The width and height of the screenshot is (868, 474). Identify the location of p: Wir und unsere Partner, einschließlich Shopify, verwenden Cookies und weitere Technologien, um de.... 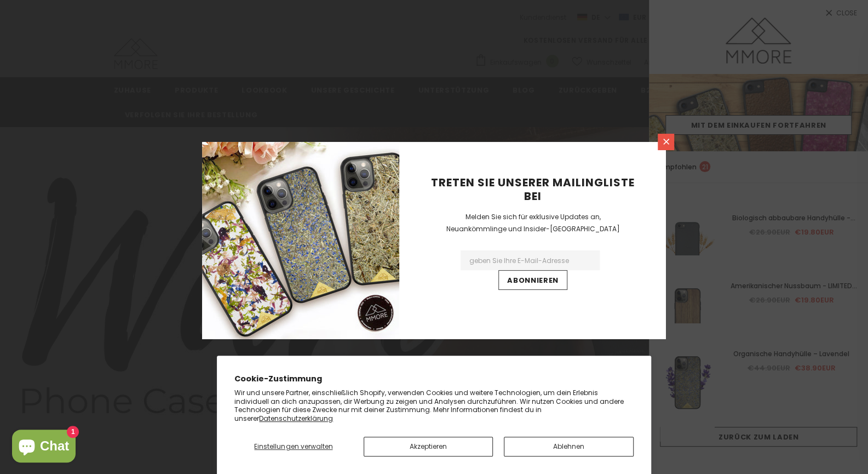
(434, 406).